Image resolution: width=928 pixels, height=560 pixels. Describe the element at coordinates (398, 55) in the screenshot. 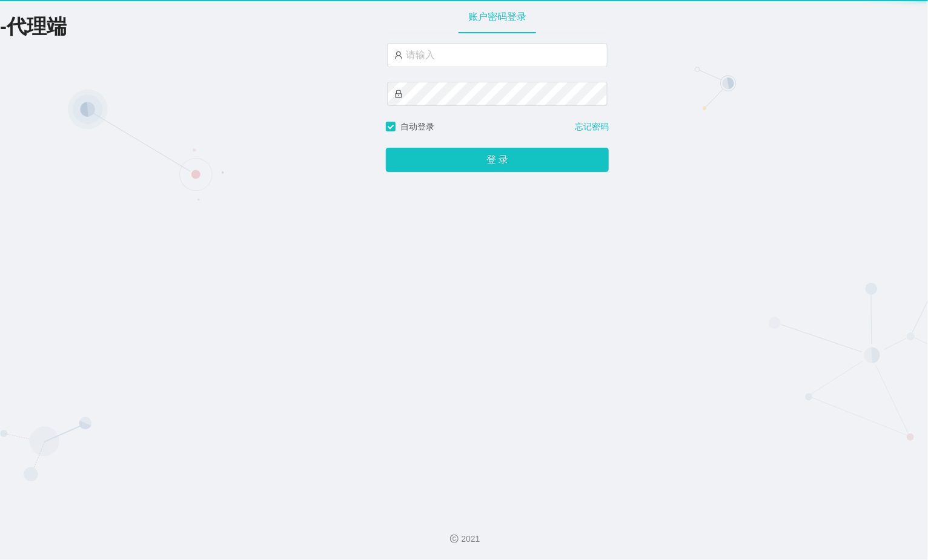

I see `i: 图标: user` at that location.